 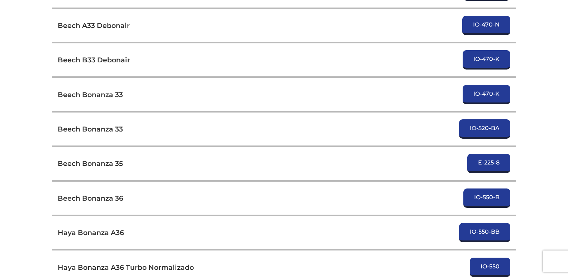 I want to click on a: IO-550, so click(x=490, y=267).